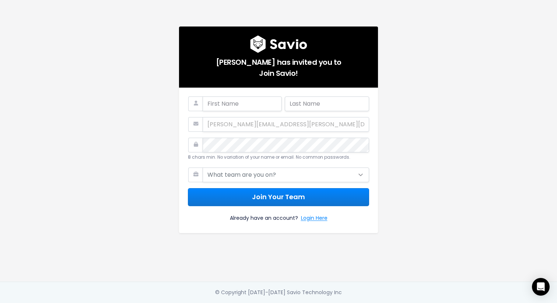  What do you see at coordinates (242, 104) in the screenshot?
I see `input: First Name` at bounding box center [242, 104].